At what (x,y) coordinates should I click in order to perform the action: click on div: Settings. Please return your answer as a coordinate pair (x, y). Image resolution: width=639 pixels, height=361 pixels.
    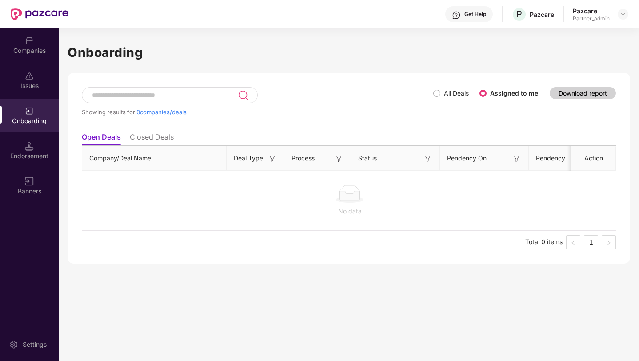
    Looking at the image, I should click on (35, 344).